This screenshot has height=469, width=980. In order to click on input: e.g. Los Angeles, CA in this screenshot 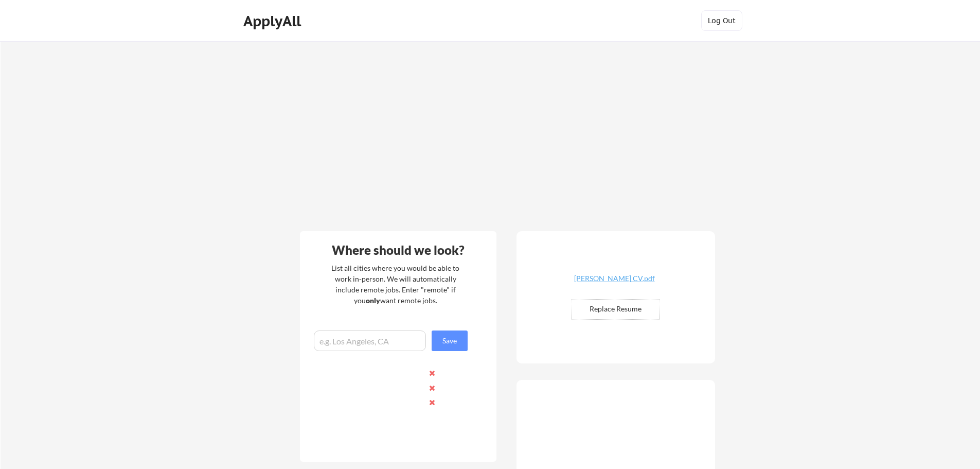, I will do `click(370, 340)`.